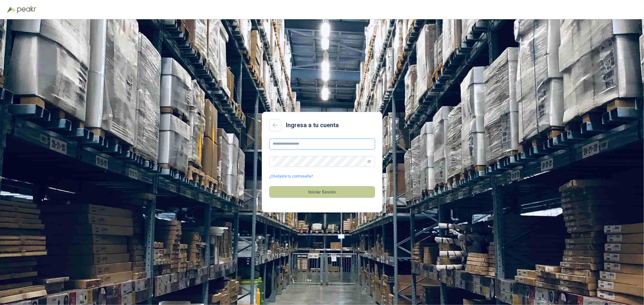  I want to click on img: Logo, so click(12, 9).